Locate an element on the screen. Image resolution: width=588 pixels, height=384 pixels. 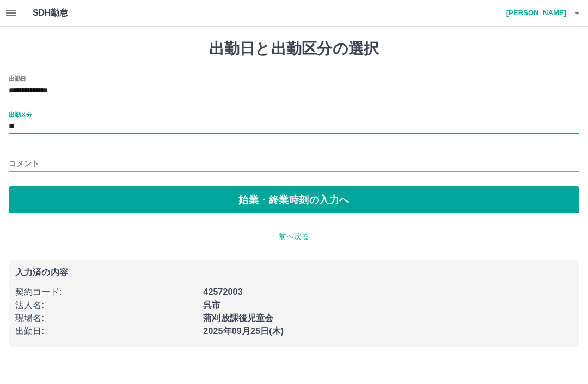
p: 前へ戻る is located at coordinates (294, 237).